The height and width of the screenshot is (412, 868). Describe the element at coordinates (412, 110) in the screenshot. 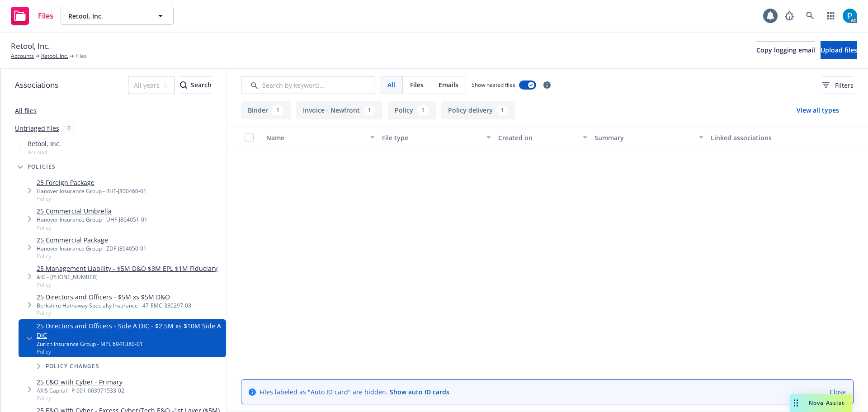

I see `button: Policy` at that location.